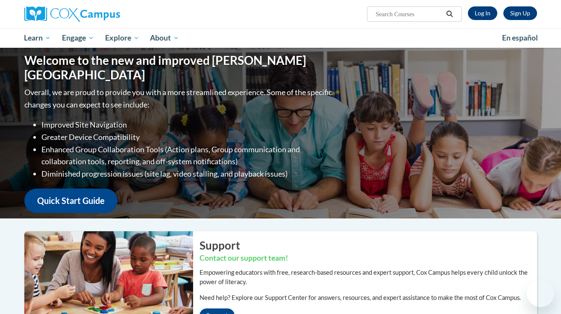 This screenshot has height=314, width=561. Describe the element at coordinates (368, 258) in the screenshot. I see `h3: Contact our support team!` at that location.